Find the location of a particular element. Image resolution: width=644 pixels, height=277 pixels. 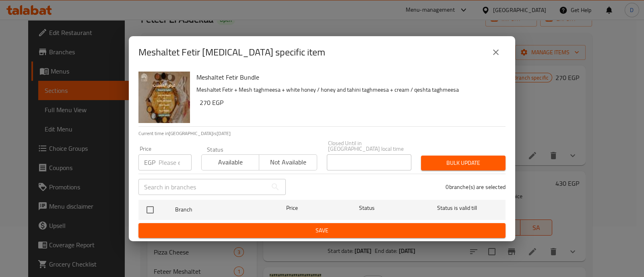

input: Please enter price is located at coordinates (175, 162).